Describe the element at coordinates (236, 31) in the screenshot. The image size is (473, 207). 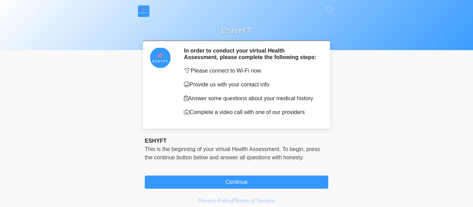
I see `h1: ESHYFT` at that location.